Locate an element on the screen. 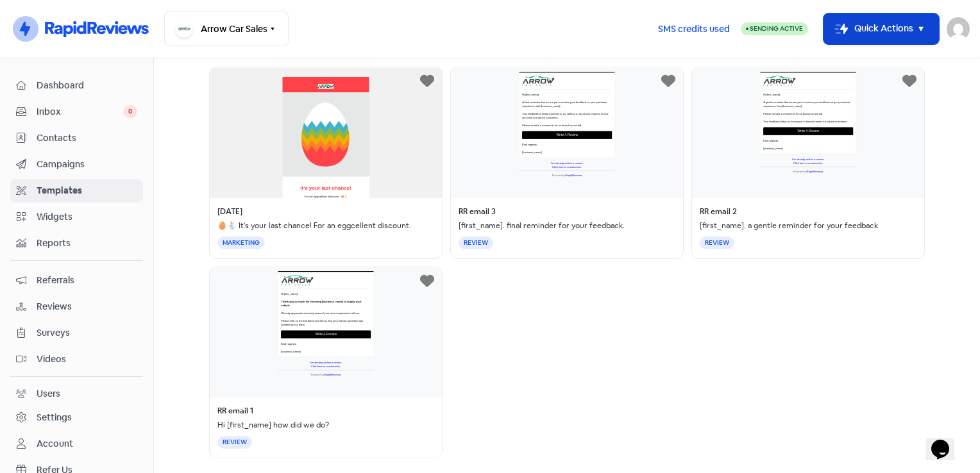  img: 1ce66b84-187b-4b07-98dd-f8c288a9e54c.png is located at coordinates (350, 53).